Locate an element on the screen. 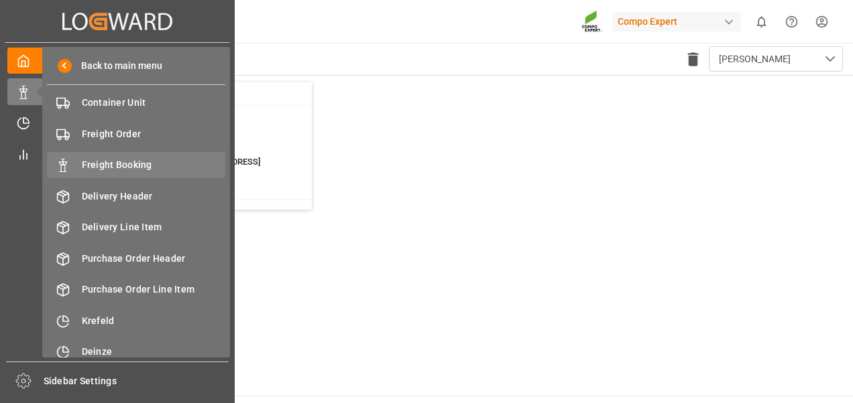 The height and width of the screenshot is (403, 853). span: Purchase Order Header is located at coordinates (153, 259).